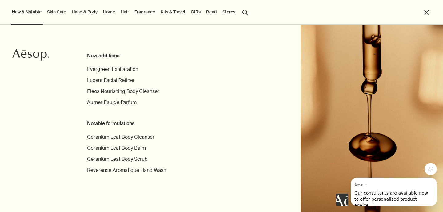 The image size is (443, 212). What do you see at coordinates (111, 80) in the screenshot?
I see `span: Lucent Facial Refiner` at bounding box center [111, 80].